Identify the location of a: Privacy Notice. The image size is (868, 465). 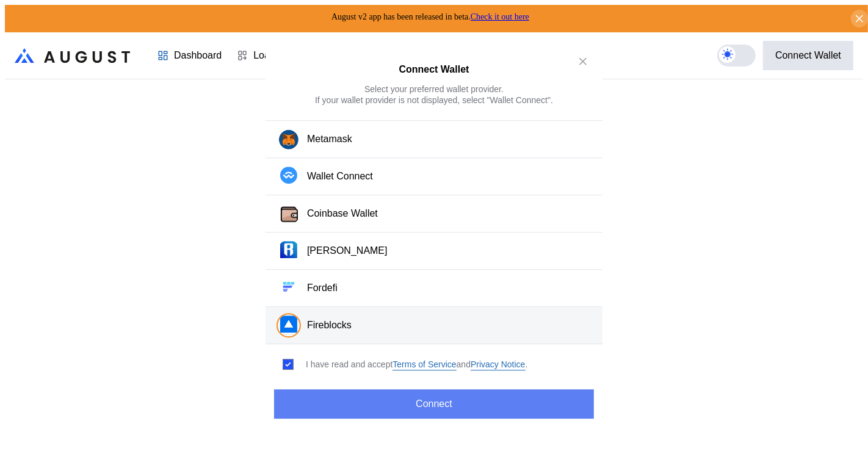
(497, 365).